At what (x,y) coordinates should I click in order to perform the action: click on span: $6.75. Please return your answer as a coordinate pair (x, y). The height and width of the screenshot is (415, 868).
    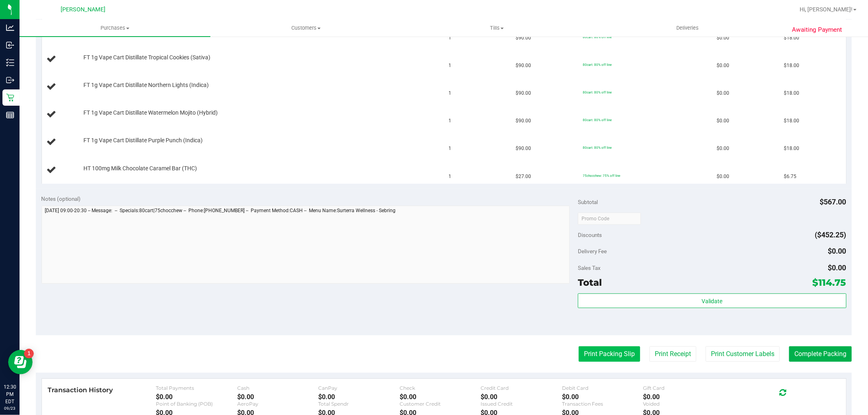
    Looking at the image, I should click on (790, 176).